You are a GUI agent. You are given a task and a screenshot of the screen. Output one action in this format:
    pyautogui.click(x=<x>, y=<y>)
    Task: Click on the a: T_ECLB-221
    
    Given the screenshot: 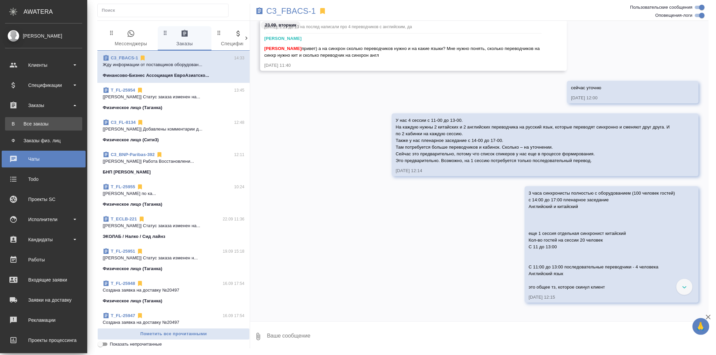 What is the action you would take?
    pyautogui.click(x=124, y=219)
    